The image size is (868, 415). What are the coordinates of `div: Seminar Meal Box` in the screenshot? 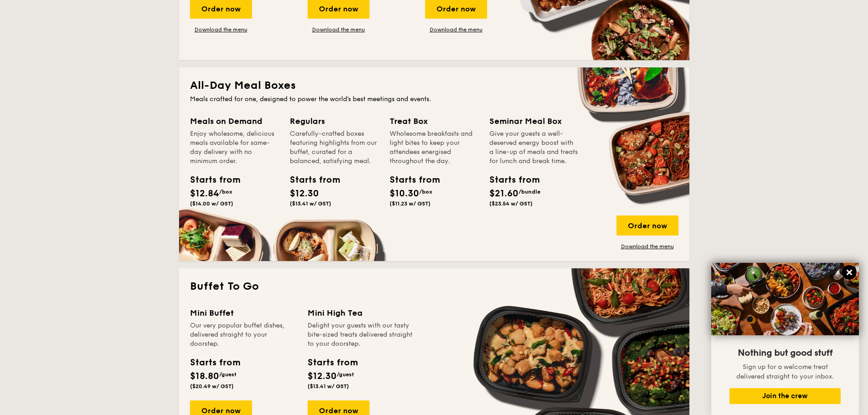 It's located at (534, 121).